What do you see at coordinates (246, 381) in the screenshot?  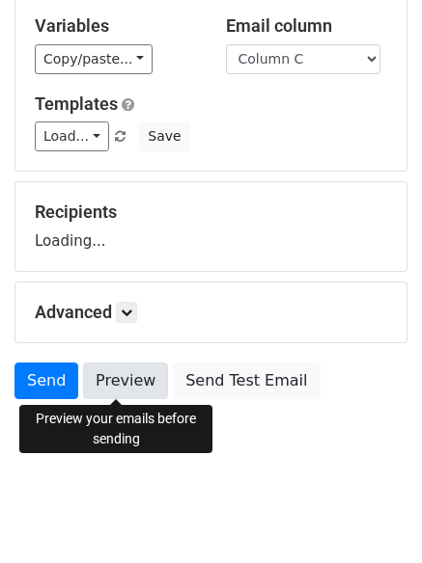 I see `a: Send Test Email` at bounding box center [246, 381].